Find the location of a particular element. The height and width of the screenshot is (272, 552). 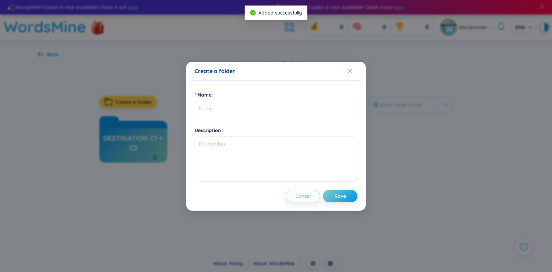

button: Close is located at coordinates (357, 71).